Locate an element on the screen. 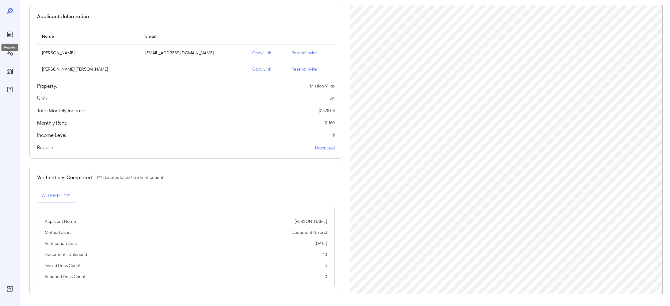 This screenshot has width=670, height=306. h5: Income Level: is located at coordinates (52, 135).